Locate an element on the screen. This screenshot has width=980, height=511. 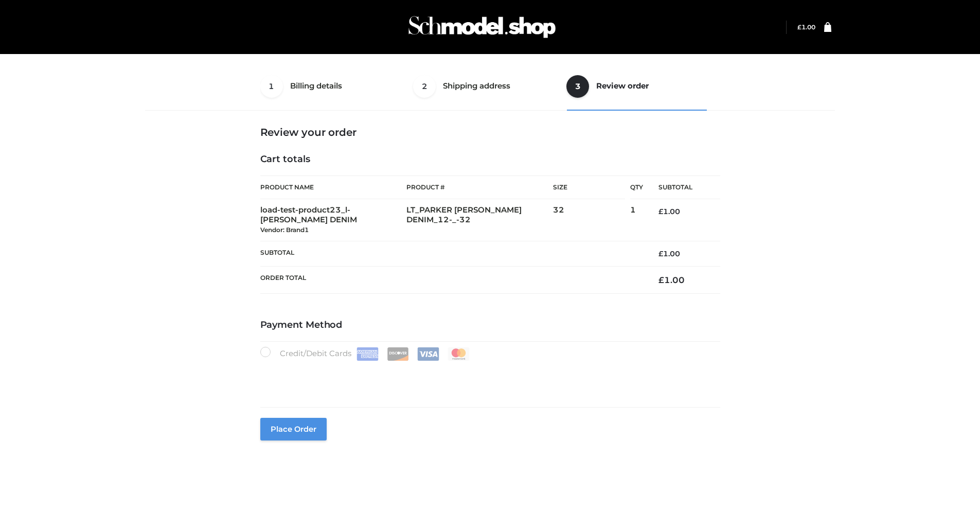
a: £1.00 is located at coordinates (806, 27).